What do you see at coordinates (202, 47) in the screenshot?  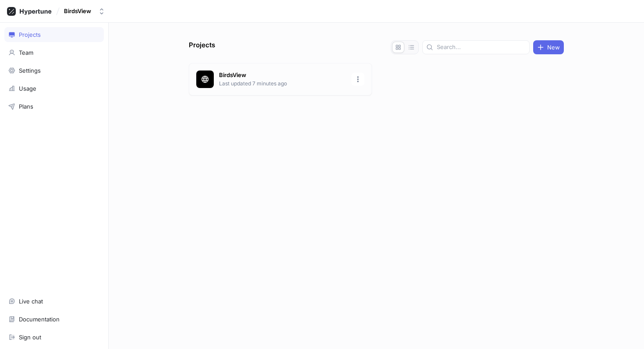 I see `p: Projects` at bounding box center [202, 47].